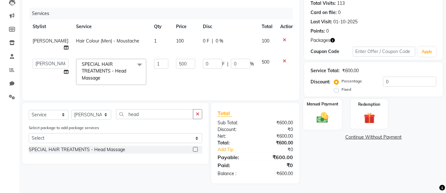 The height and width of the screenshot is (193, 446). Describe the element at coordinates (323, 118) in the screenshot. I see `img: _cash.svg` at that location.